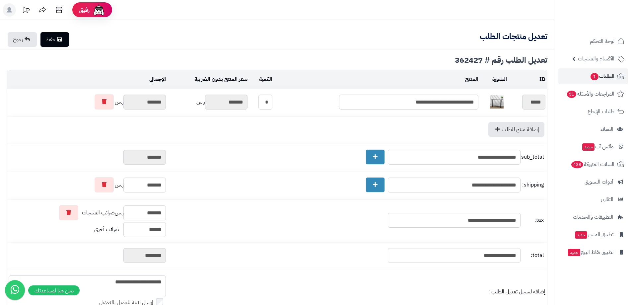  Describe the element at coordinates (26, 11) in the screenshot. I see `a: تحديثات المنصة` at that location.